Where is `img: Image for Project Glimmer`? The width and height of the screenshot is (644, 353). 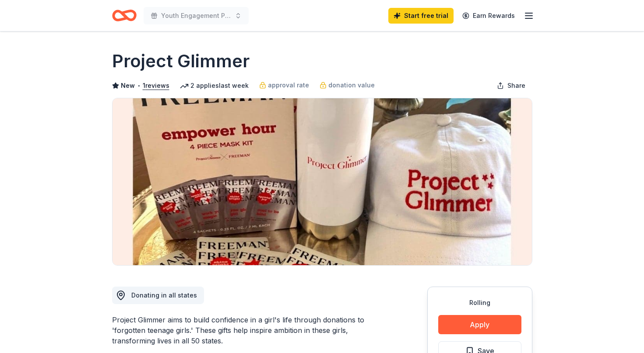 img: Image for Project Glimmer is located at coordinates (322, 182).